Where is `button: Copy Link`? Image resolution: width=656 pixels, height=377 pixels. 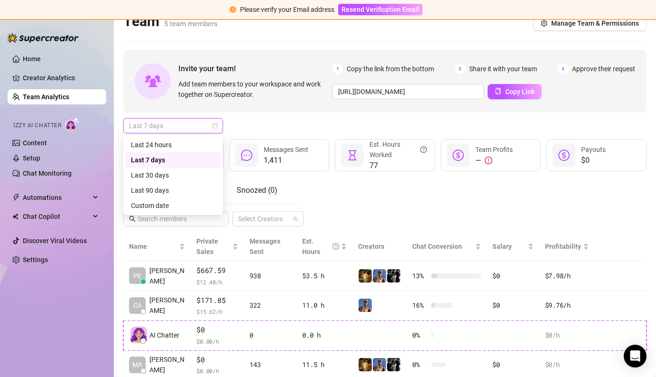
button: Copy Link is located at coordinates (515, 92).